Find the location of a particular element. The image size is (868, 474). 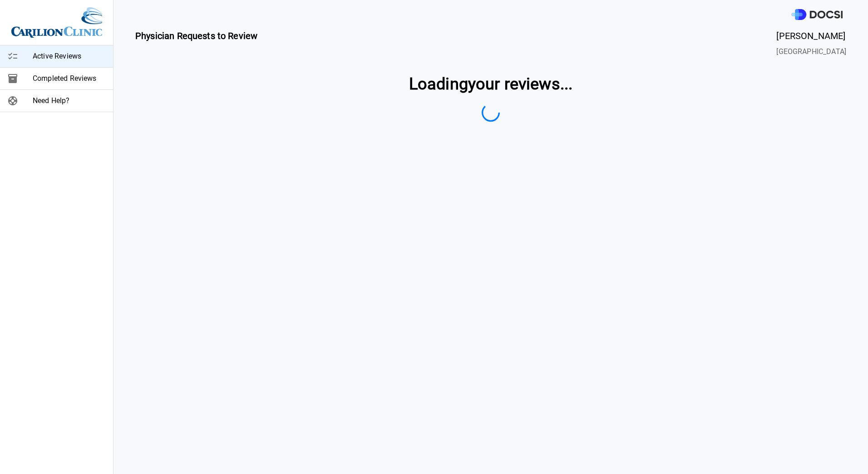

span: Active Reviews is located at coordinates (69, 56).